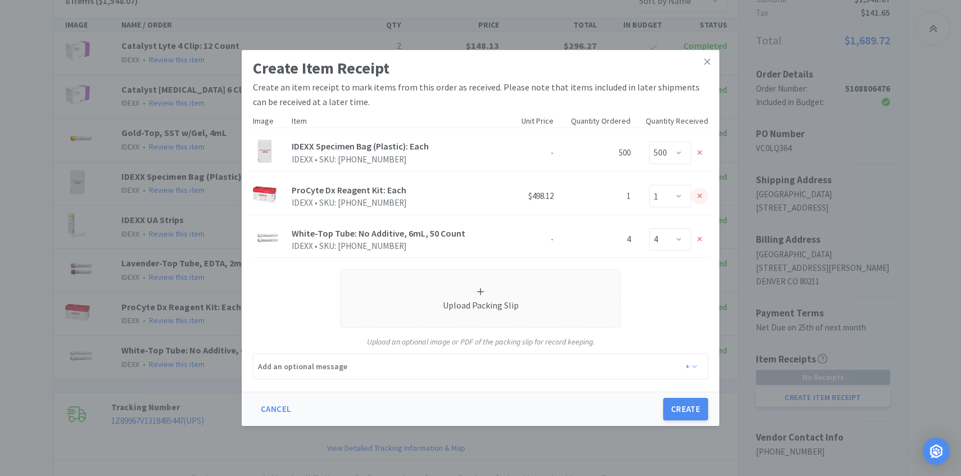  What do you see at coordinates (936, 451) in the screenshot?
I see `div: Open Intercom Messenger` at bounding box center [936, 451].